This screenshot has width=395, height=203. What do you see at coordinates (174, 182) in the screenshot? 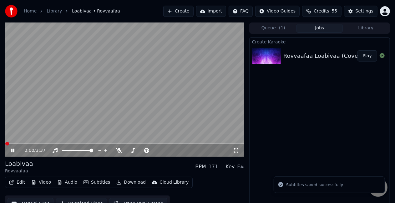
I see `div: Cloud Library` at bounding box center [174, 182].